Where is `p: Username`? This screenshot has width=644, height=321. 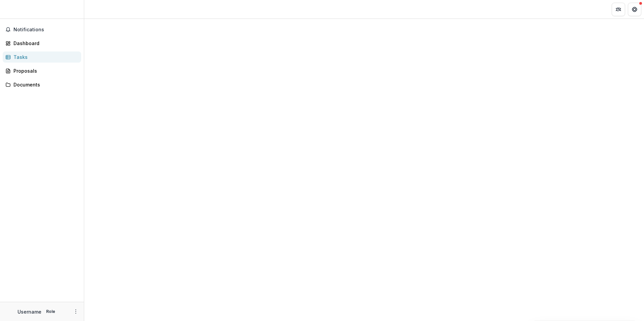
p: Username is located at coordinates (29, 312).